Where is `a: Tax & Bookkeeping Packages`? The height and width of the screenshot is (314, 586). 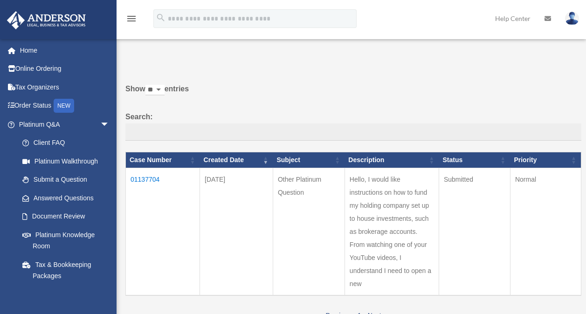
a: Tax & Bookkeeping Packages is located at coordinates (66, 271).